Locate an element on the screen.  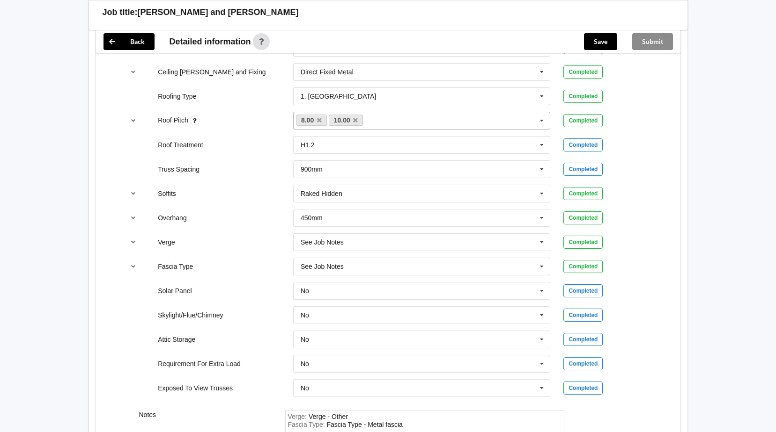
label: Roof Pitch is located at coordinates (174, 120).